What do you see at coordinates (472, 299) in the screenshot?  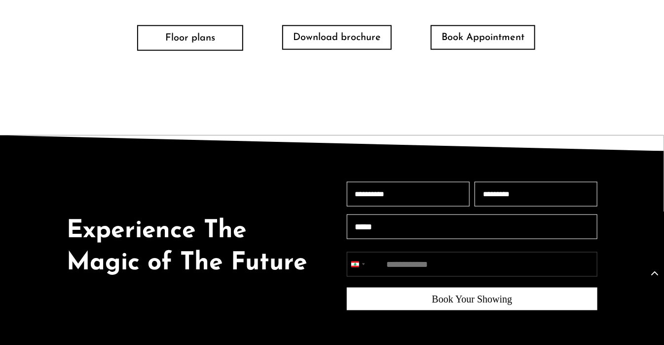 I see `button: Book Your Showing` at bounding box center [472, 299].